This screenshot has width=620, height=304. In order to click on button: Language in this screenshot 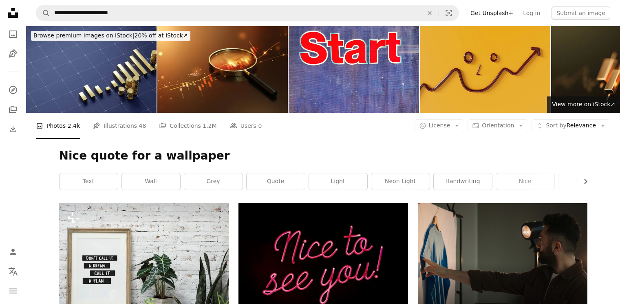, I will do `click(13, 272)`.